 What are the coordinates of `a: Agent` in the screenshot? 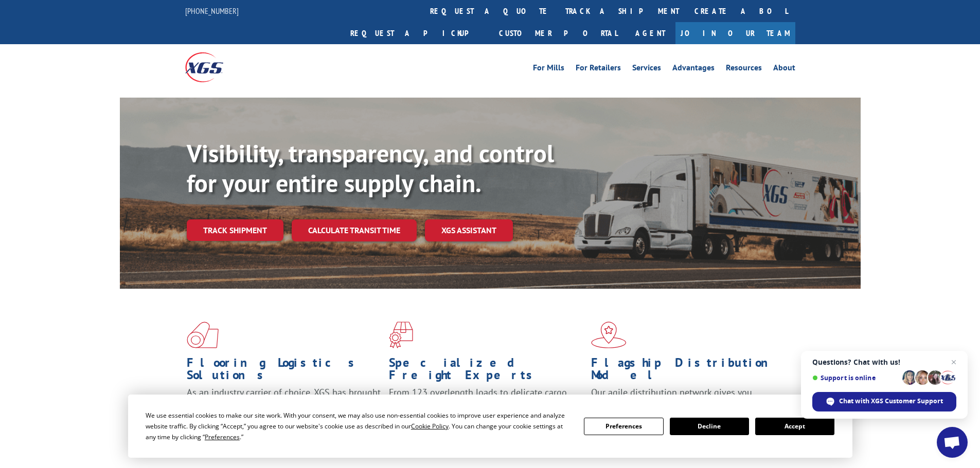 It's located at (650, 33).